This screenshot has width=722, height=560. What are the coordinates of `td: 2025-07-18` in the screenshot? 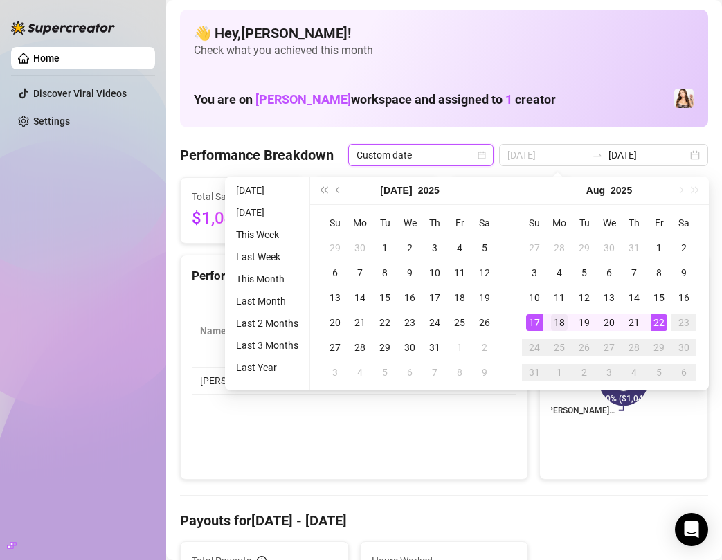 It's located at (460, 298).